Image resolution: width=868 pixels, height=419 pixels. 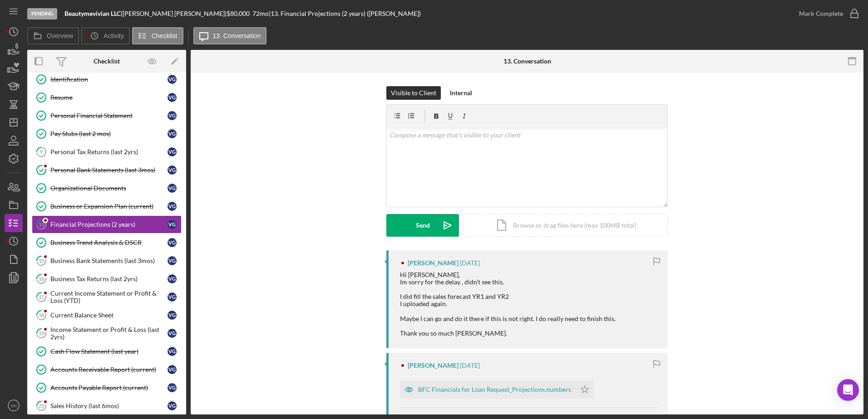 What do you see at coordinates (107, 61) in the screenshot?
I see `div: Checklist` at bounding box center [107, 61].